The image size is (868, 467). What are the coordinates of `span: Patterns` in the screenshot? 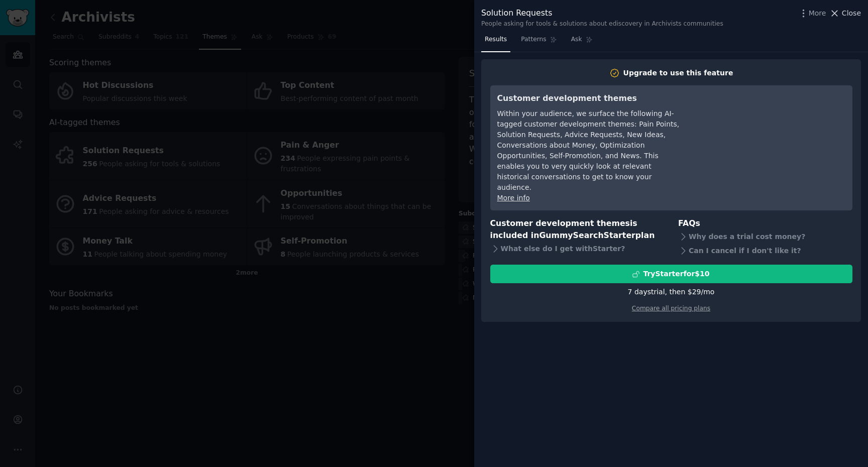 It's located at (533, 40).